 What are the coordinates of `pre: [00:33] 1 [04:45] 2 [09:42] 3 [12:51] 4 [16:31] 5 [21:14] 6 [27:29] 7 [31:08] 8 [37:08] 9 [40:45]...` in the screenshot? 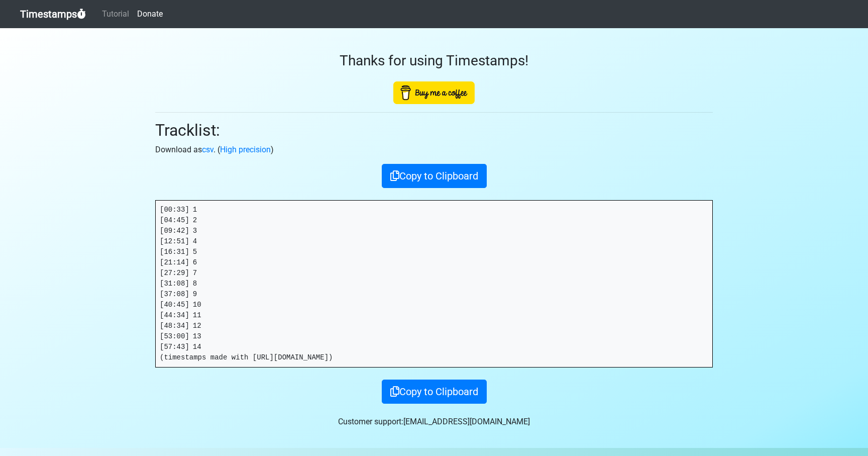 It's located at (434, 283).